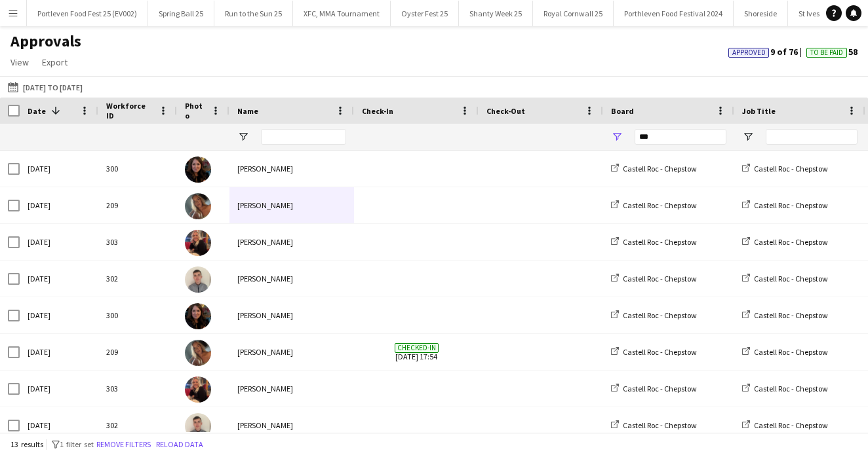 This screenshot has height=455, width=868. Describe the element at coordinates (572, 13) in the screenshot. I see `button: Royal Cornwall 25` at that location.